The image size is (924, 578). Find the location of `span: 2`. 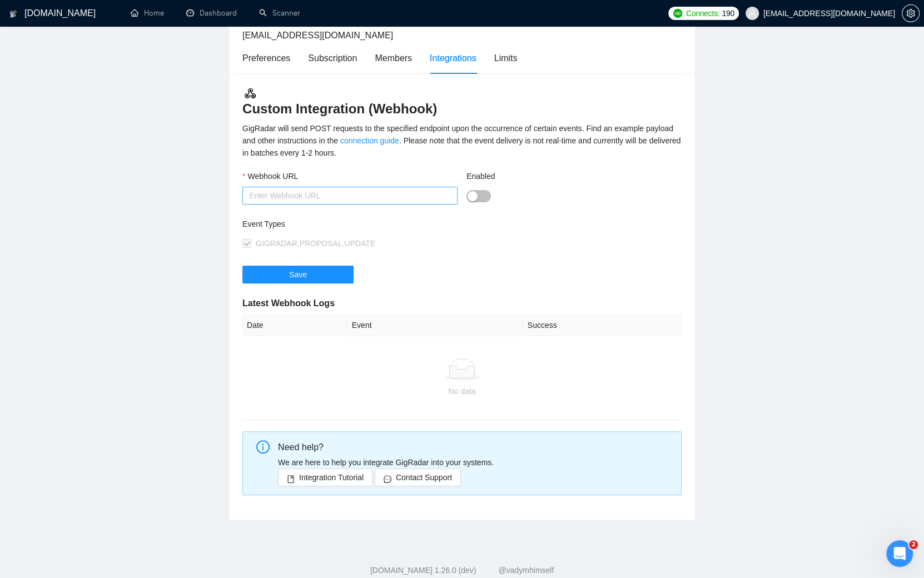

span: 2 is located at coordinates (913, 545).